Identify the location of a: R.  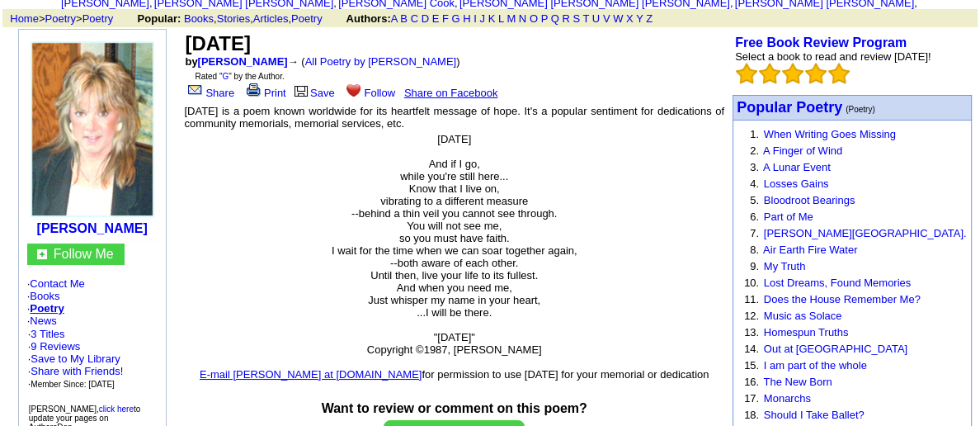
(565, 18).